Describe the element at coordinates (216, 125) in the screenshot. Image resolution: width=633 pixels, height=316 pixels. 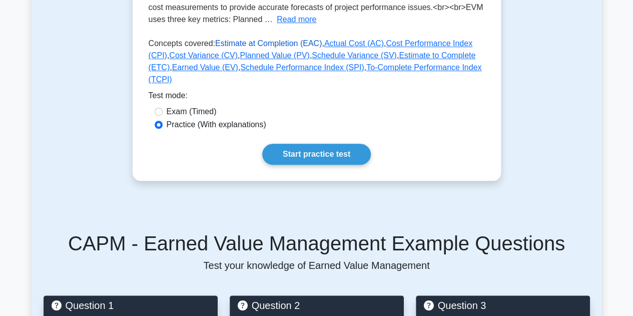
I see `label: Practice (With explanations)` at that location.